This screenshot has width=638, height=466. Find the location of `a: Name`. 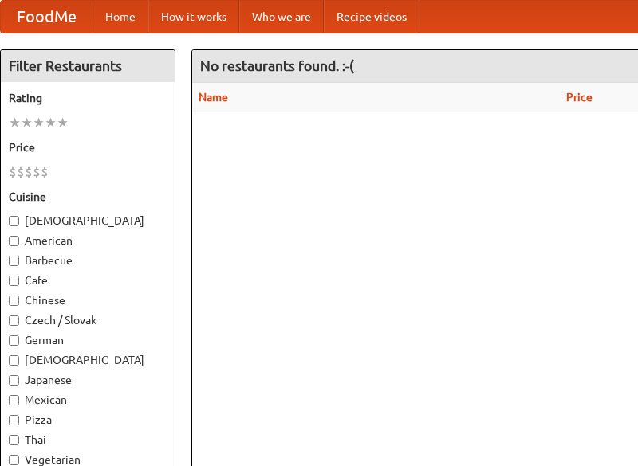

a: Name is located at coordinates (213, 97).